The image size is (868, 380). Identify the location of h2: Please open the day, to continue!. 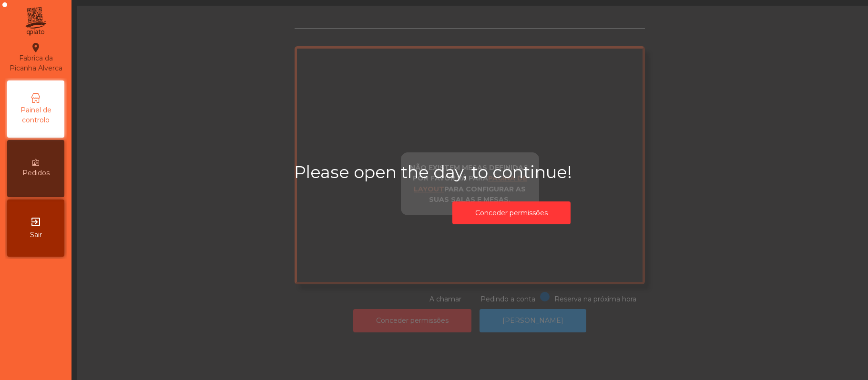
(511, 173).